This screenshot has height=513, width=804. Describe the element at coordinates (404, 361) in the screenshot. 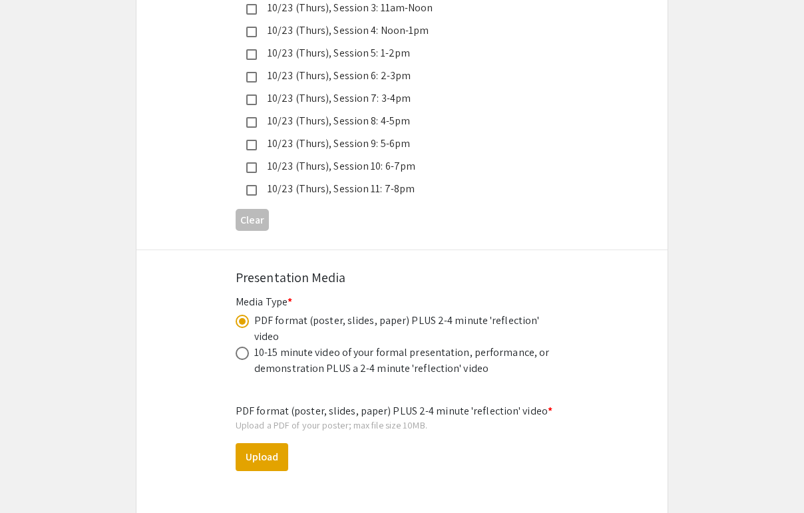

I see `div: 10-15 minute video of your formal presentation, performance, or demonstration PLUS a 2-4 minute '...` at that location.